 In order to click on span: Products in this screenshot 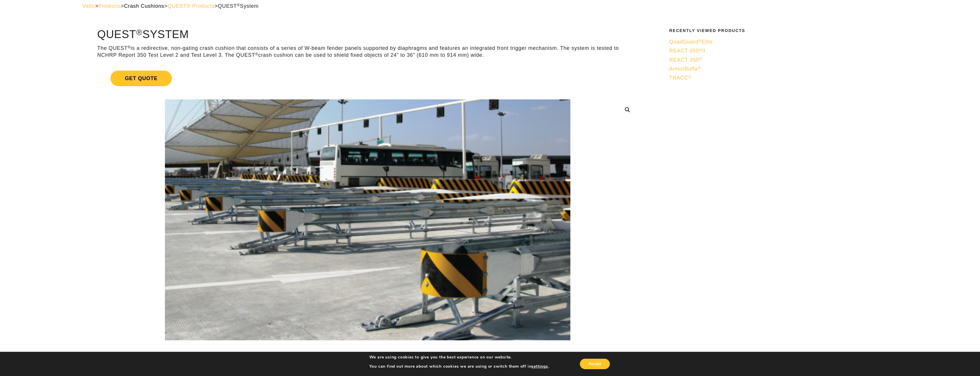, I will do `click(109, 6)`.